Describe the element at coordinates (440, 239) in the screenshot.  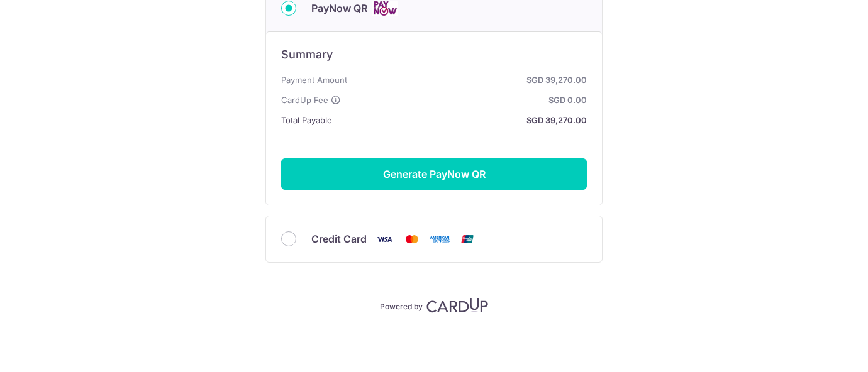
I see `img: American Express` at that location.